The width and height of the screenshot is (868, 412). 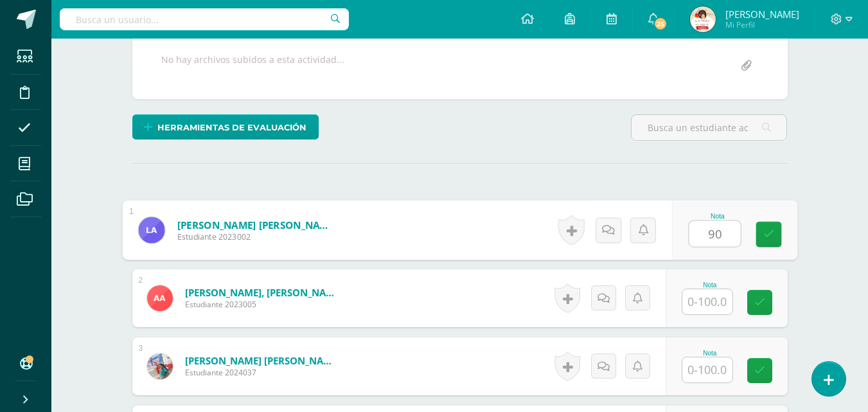 What do you see at coordinates (762, 24) in the screenshot?
I see `span: Mi Perfil` at bounding box center [762, 24].